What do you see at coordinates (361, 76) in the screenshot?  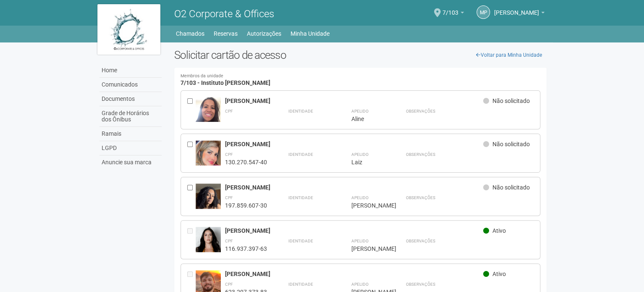 I see `small: Membros da unidade` at bounding box center [361, 76].